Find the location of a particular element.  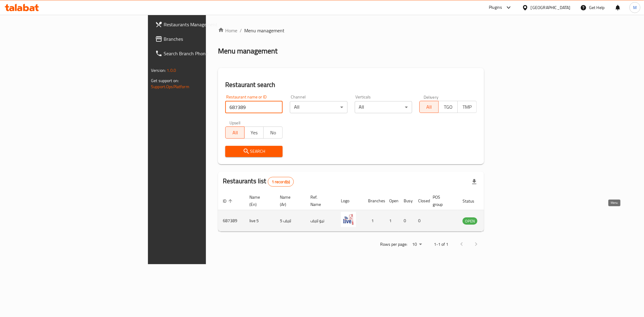

a: Branches is located at coordinates (203, 39).